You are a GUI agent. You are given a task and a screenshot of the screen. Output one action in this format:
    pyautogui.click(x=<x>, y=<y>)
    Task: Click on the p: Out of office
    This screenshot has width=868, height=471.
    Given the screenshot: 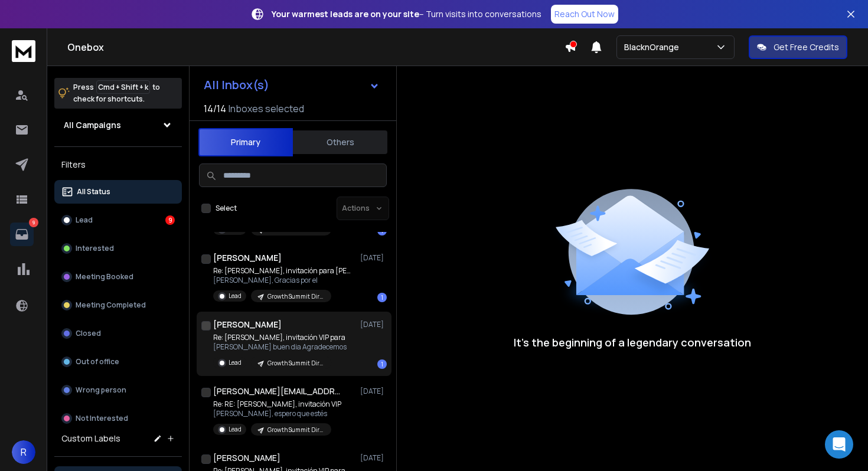 What is the action you would take?
    pyautogui.click(x=97, y=362)
    